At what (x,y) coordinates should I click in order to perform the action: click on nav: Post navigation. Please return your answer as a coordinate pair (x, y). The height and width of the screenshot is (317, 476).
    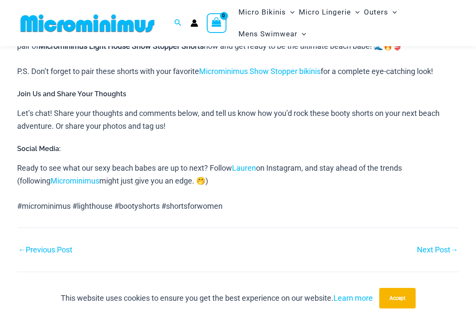
    Looking at the image, I should click on (238, 242).